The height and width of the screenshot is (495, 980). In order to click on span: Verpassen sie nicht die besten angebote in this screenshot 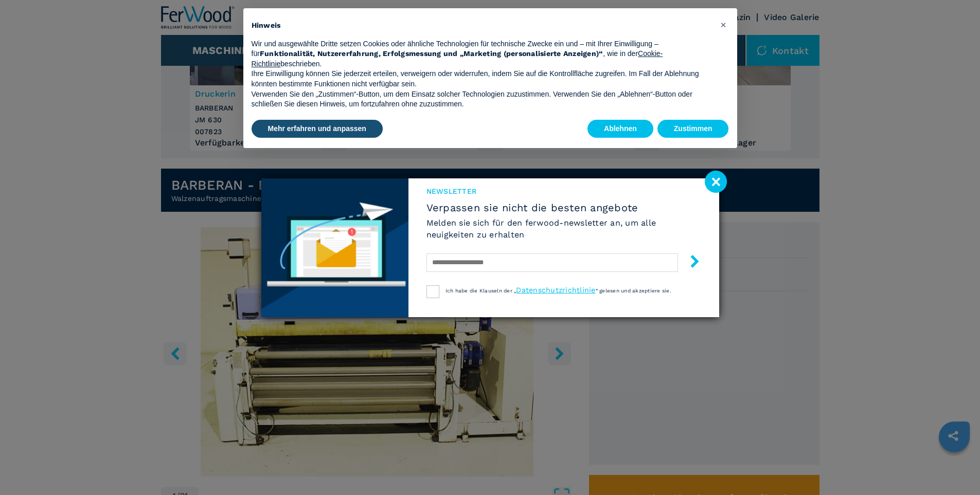, I will do `click(564, 208)`.